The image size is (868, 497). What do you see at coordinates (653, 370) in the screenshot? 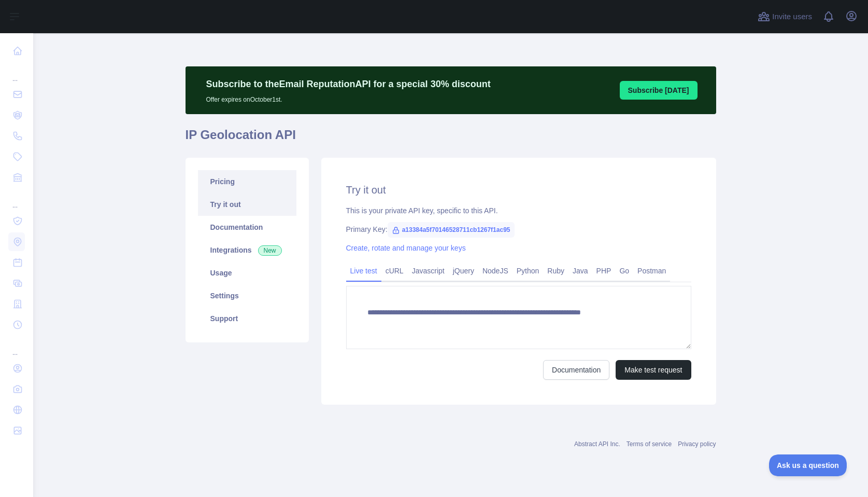
I see `button: Make test request` at bounding box center [653, 370].